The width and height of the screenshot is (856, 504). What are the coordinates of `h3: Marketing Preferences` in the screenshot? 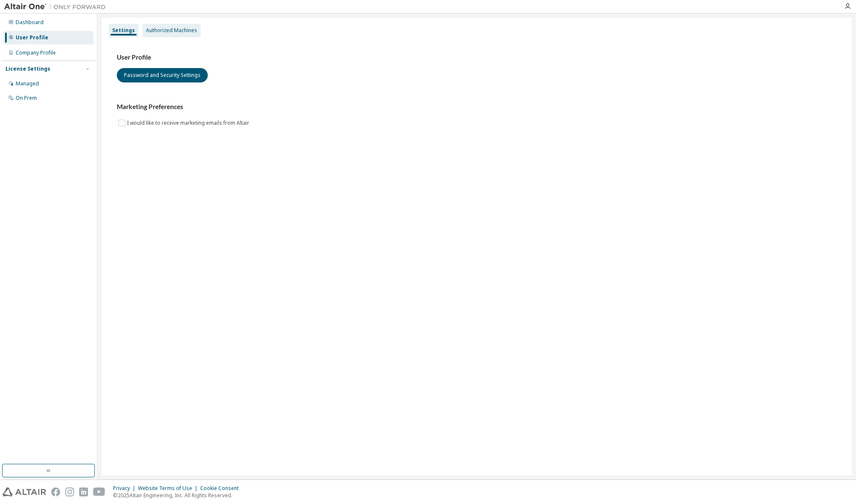 It's located at (477, 107).